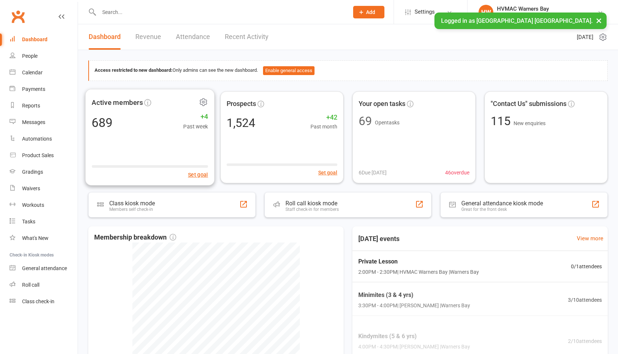 The width and height of the screenshot is (618, 354). What do you see at coordinates (502, 121) in the screenshot?
I see `span: 115` at bounding box center [502, 121].